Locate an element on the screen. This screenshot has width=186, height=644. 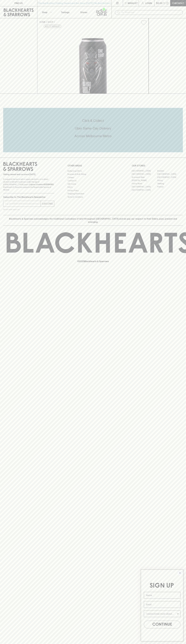
a: Shipping Information is located at coordinates (93, 194).